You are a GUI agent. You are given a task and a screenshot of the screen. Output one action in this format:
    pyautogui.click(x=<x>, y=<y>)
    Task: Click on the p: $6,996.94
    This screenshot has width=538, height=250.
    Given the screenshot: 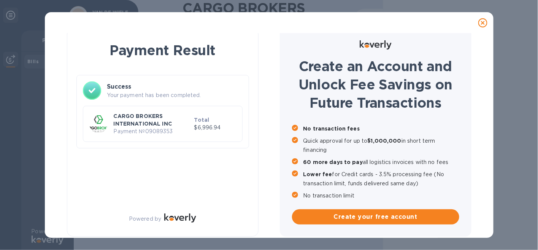 What is the action you would take?
    pyautogui.click(x=215, y=127)
    